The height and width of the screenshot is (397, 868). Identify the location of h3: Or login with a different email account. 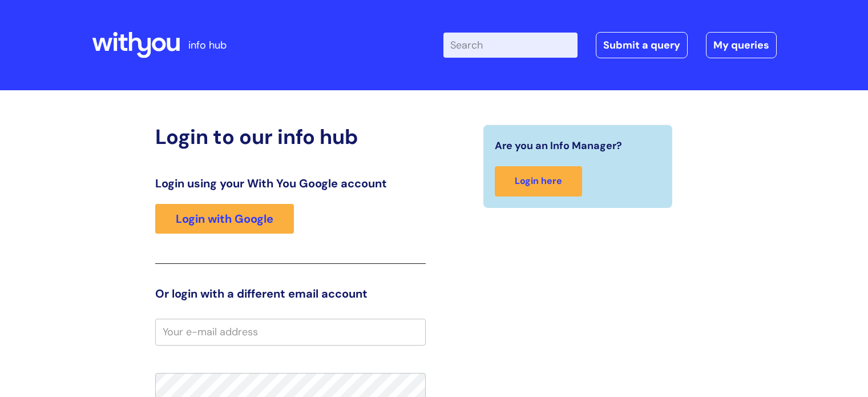
(290, 294).